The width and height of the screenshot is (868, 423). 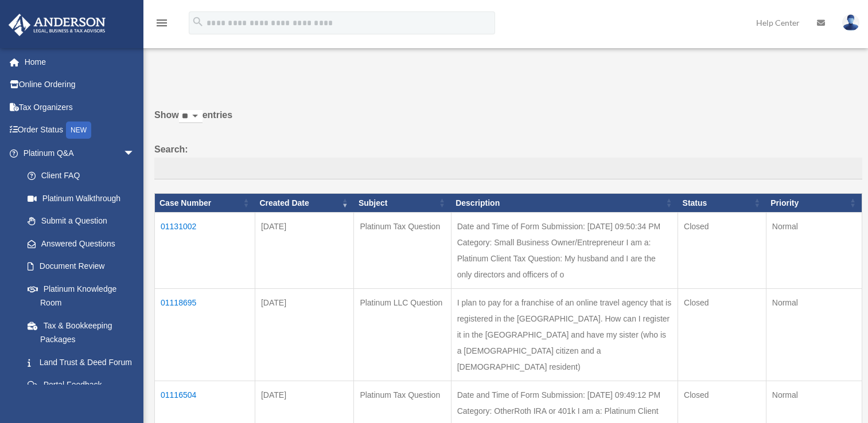 What do you see at coordinates (198, 21) in the screenshot?
I see `i: search` at bounding box center [198, 21].